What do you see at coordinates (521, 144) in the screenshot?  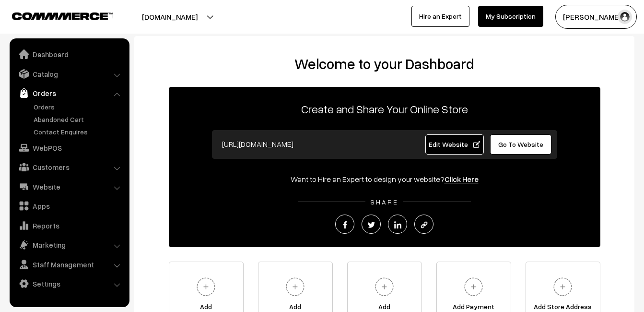 I see `span: Go To Website` at bounding box center [521, 144].